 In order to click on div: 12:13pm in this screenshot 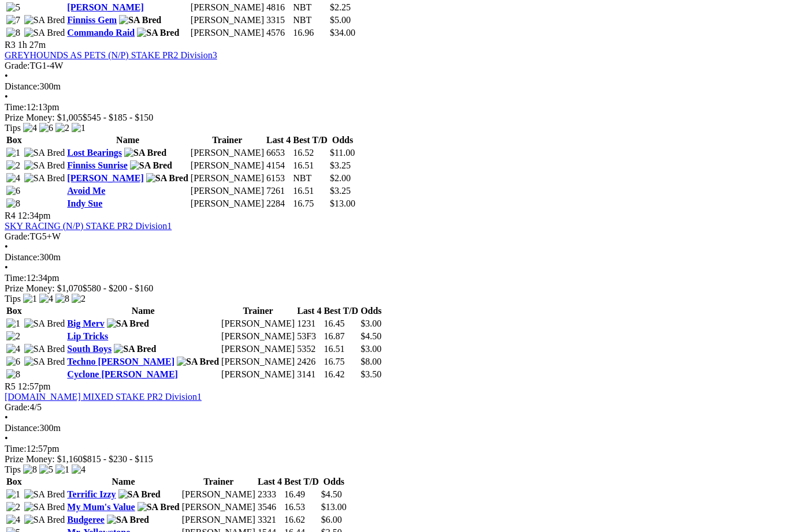, I will do `click(398, 107)`.